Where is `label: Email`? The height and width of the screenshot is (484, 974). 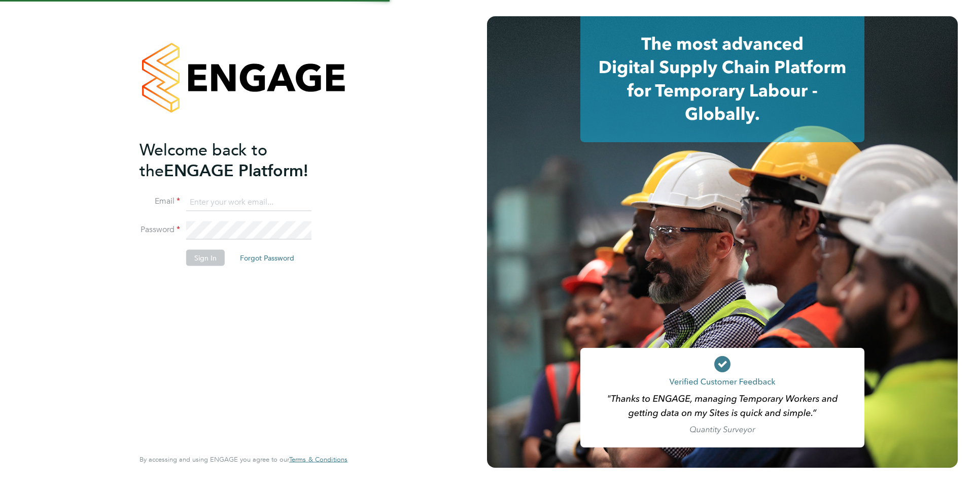
label: Email is located at coordinates (160, 201).